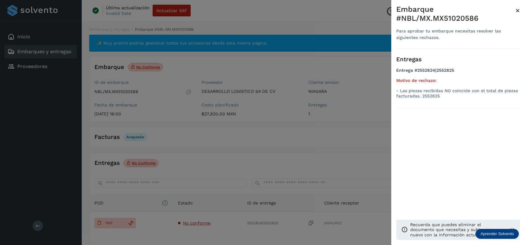 The width and height of the screenshot is (525, 245). Describe the element at coordinates (457, 230) in the screenshot. I see `p: Recuerda que puedes eliminar el documento que necesitas y subir uno nuevo con la información actu...` at that location.